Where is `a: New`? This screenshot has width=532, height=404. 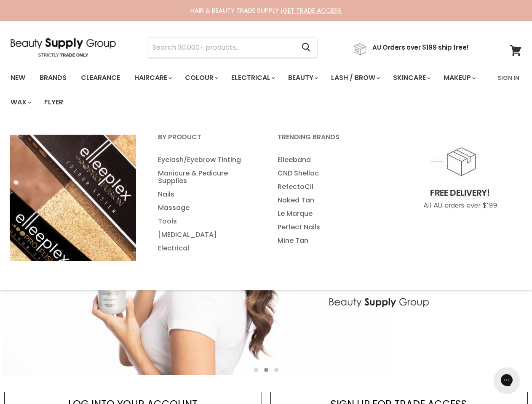 a: New is located at coordinates (17, 78).